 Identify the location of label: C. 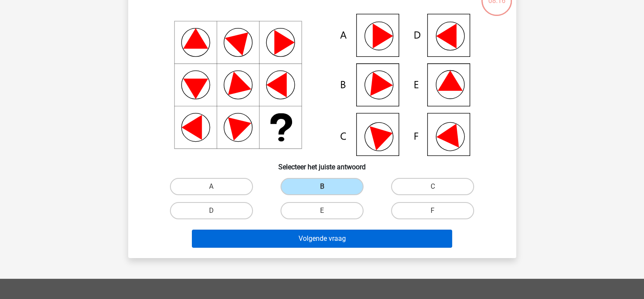
(433, 187).